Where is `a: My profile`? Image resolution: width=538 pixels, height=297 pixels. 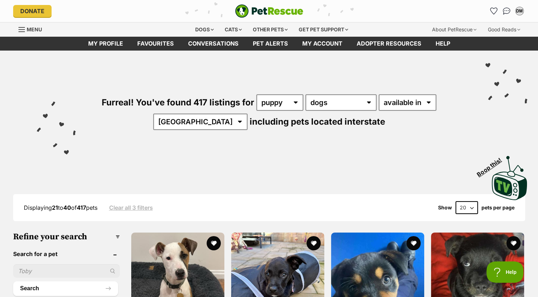
a: My profile is located at coordinates (106, 43).